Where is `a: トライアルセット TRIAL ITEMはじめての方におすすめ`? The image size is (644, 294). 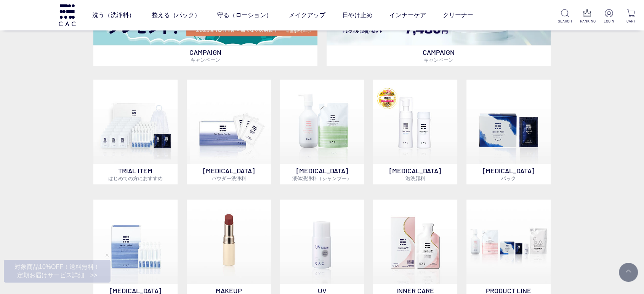 a: トライアルセット TRIAL ITEMはじめての方におすすめ is located at coordinates (135, 132).